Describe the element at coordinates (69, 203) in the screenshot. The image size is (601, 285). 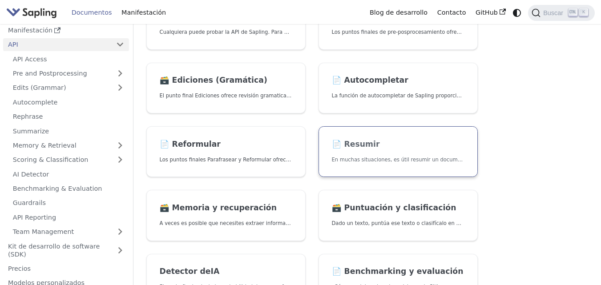
I see `a: Guardrails` at that location.